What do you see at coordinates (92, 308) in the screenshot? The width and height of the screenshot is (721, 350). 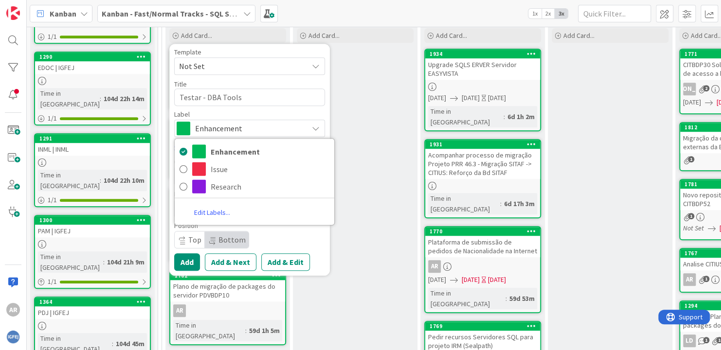 I see `div: 1364PDJ | IGFEJ` at bounding box center [92, 308].